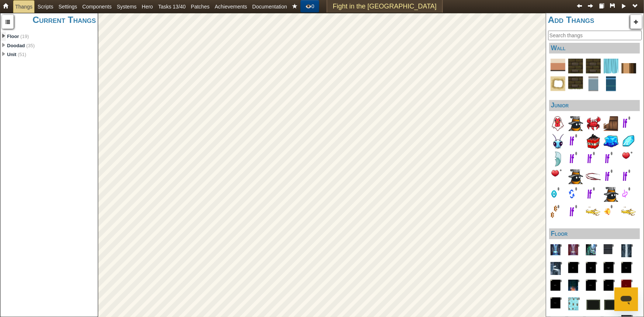 Image resolution: width=644 pixels, height=317 pixels. Describe the element at coordinates (200, 6) in the screenshot. I see `span: Patches` at that location.